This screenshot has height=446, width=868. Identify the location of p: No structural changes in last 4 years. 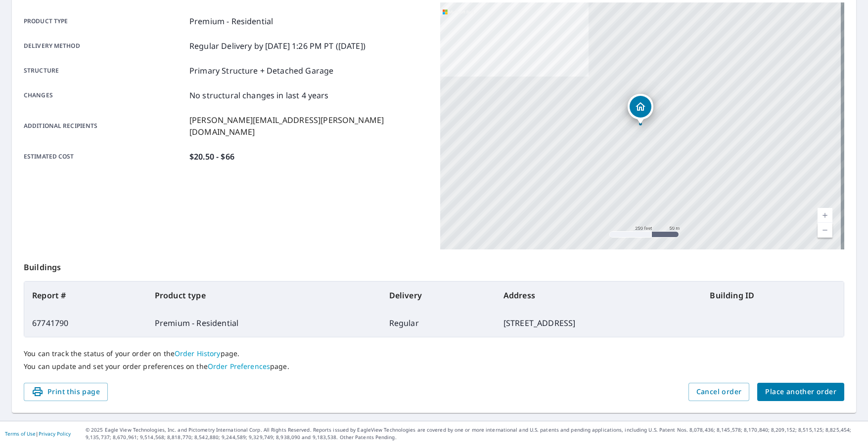
(259, 95).